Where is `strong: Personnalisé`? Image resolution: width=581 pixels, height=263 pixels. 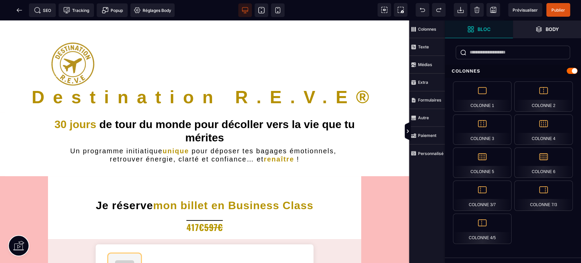 strong: Personnalisé is located at coordinates (430, 153).